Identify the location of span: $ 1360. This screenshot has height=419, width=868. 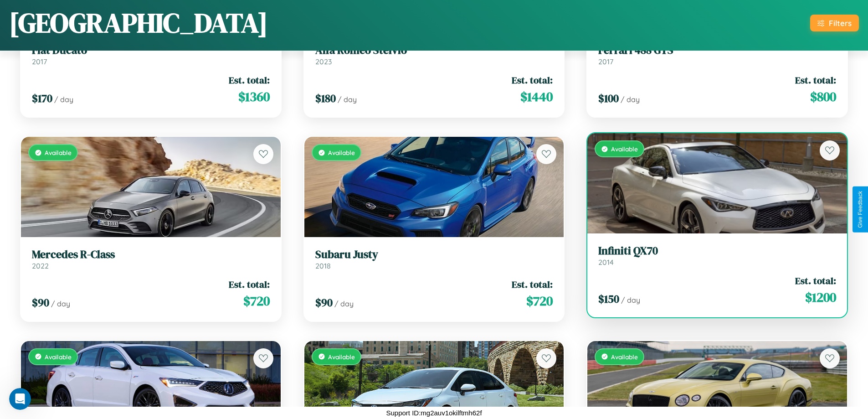
(254, 97).